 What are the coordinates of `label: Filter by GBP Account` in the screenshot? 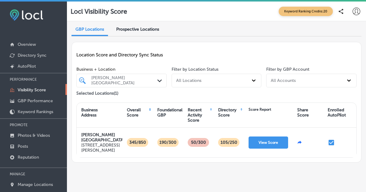 It's located at (288, 69).